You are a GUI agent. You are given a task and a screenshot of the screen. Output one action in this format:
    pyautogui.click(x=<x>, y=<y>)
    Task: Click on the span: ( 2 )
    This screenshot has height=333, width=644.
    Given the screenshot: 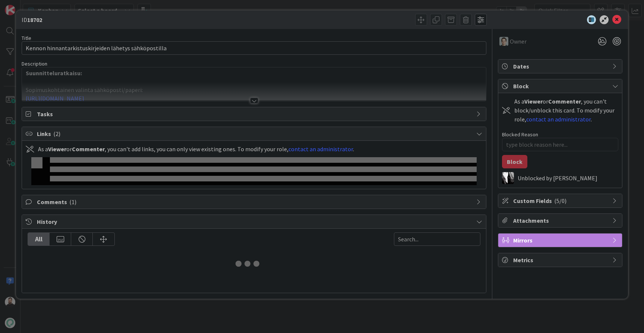 What is the action you would take?
    pyautogui.click(x=56, y=134)
    